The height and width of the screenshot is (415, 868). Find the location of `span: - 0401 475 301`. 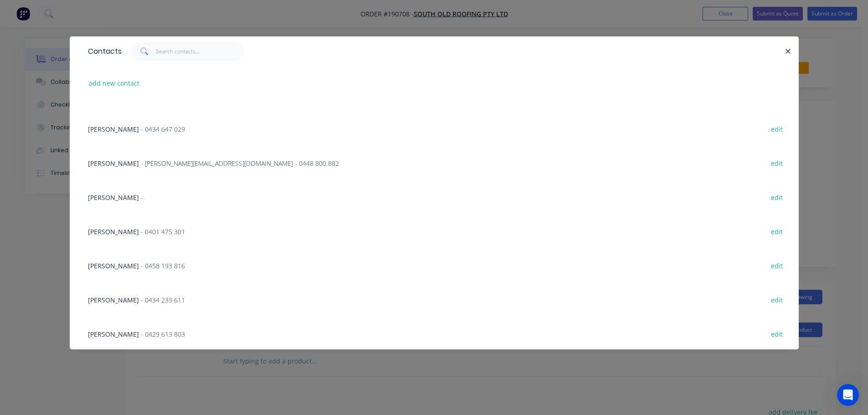

span: - 0401 475 301 is located at coordinates (162, 232).